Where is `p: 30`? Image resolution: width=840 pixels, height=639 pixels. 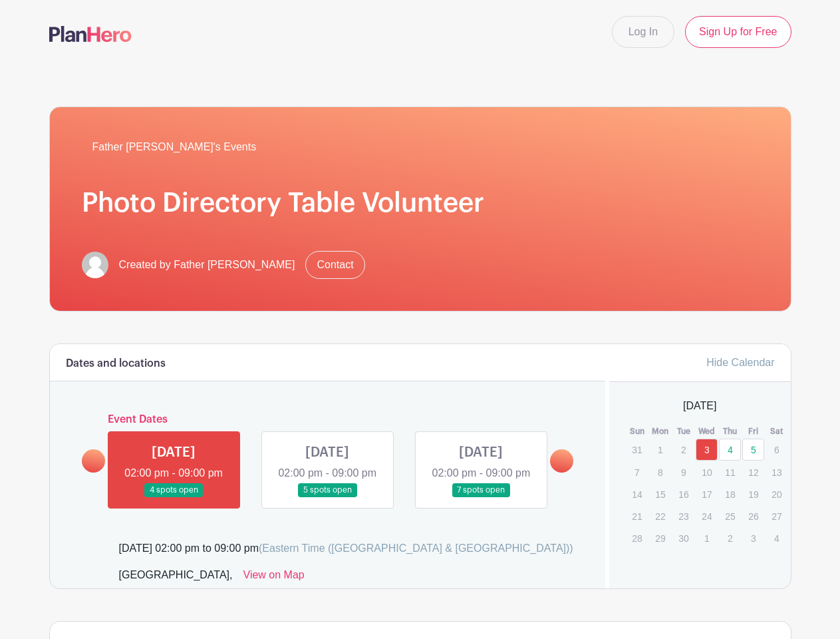
p: 30 is located at coordinates (683, 538).